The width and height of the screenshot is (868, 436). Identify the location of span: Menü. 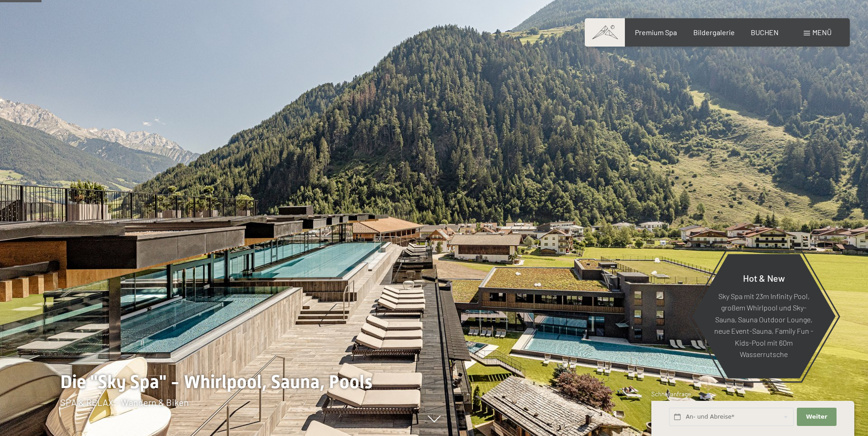
(822, 32).